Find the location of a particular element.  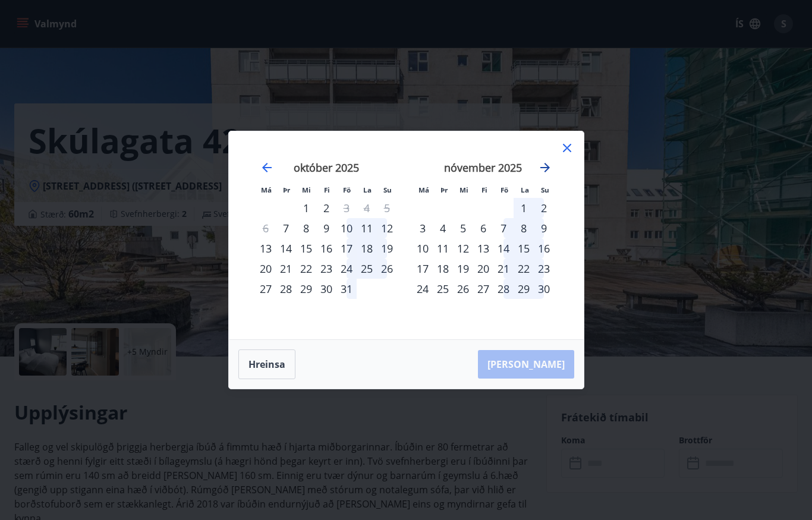

td: Choose þriðjudagur, 4. nóvember 2025 as your check-in date. It’s available. is located at coordinates (443, 228).